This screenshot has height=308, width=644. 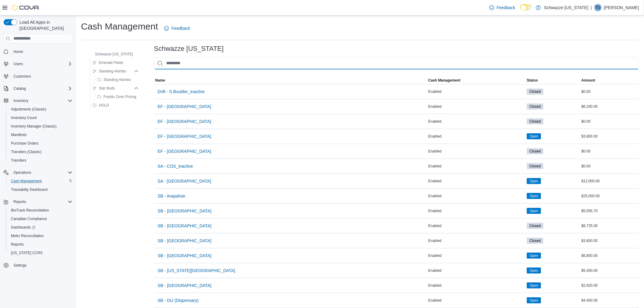 I want to click on button: Customers, so click(x=38, y=76).